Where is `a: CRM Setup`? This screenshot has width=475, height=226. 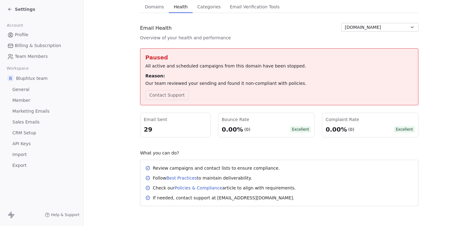
a: CRM Setup is located at coordinates (41, 133).